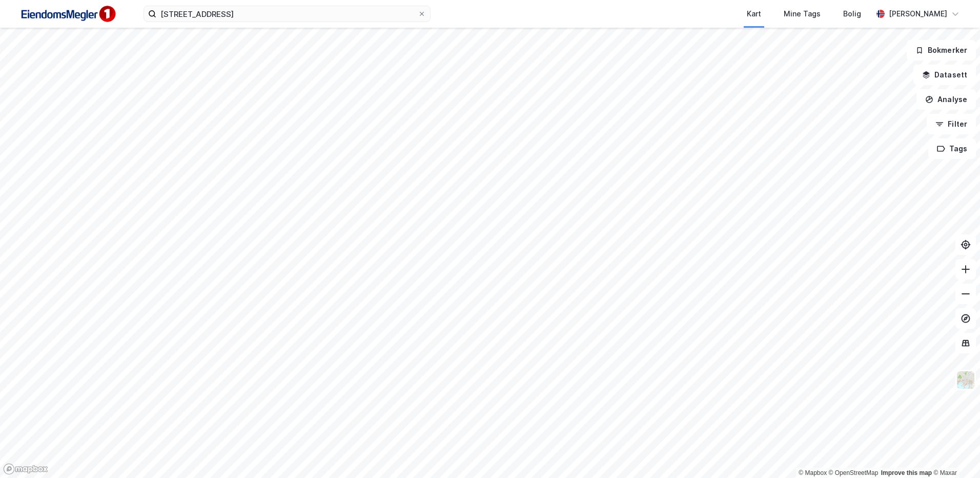  Describe the element at coordinates (951, 124) in the screenshot. I see `button: Filter` at that location.